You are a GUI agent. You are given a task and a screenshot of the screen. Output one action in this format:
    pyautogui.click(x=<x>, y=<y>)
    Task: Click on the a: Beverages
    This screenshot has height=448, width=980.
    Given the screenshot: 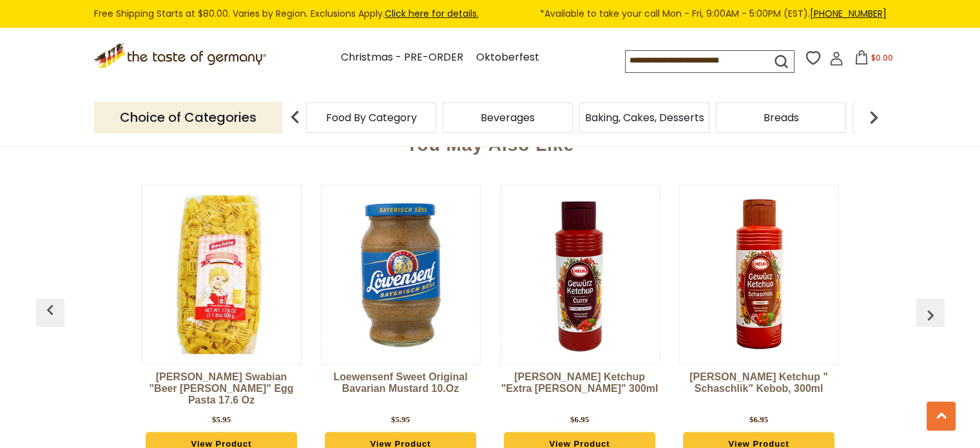 What is the action you would take?
    pyautogui.click(x=508, y=117)
    